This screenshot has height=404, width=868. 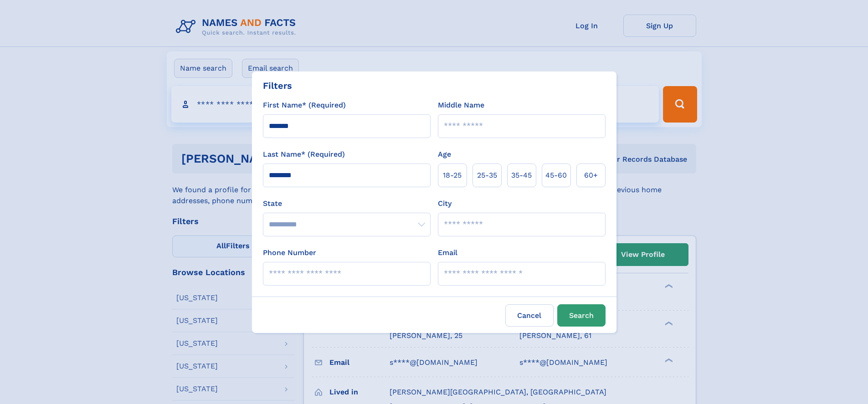 I want to click on div: Filters, so click(x=277, y=85).